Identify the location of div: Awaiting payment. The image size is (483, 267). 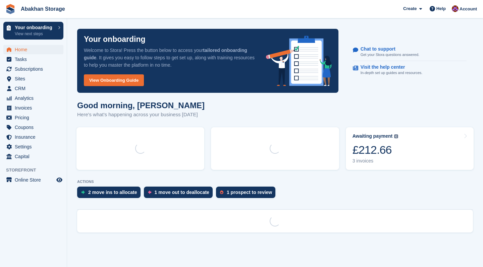
(372, 136).